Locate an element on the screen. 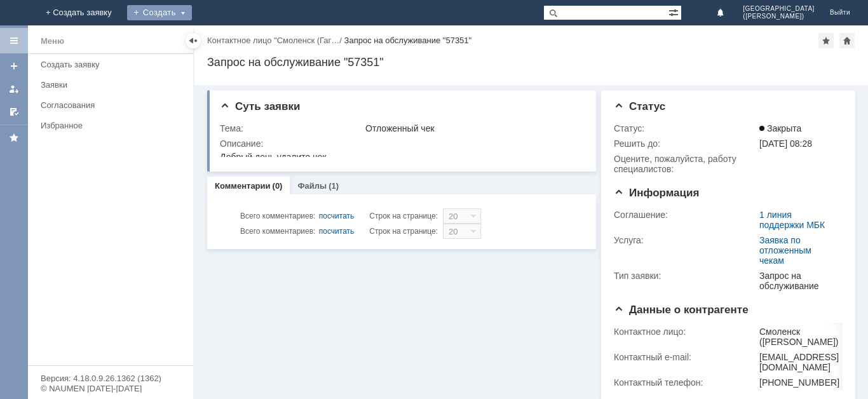 The height and width of the screenshot is (399, 868). div: Добавить в избранное is located at coordinates (826, 40).